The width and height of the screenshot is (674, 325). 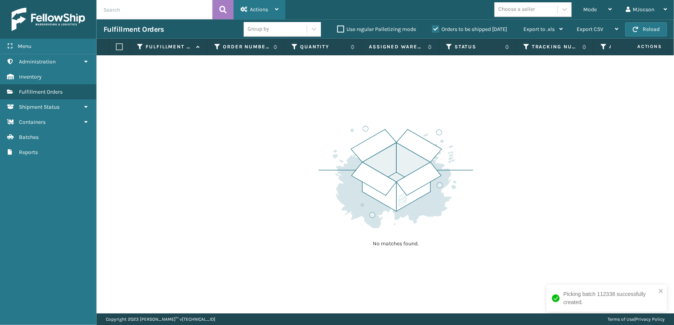 I want to click on label: Assigned Carrier Service, so click(x=633, y=47).